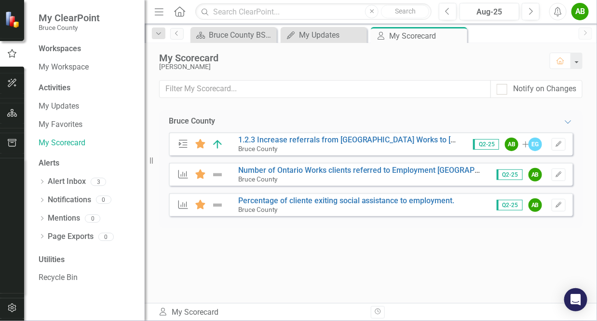 Image resolution: width=597 pixels, height=321 pixels. I want to click on div: Utilities, so click(87, 260).